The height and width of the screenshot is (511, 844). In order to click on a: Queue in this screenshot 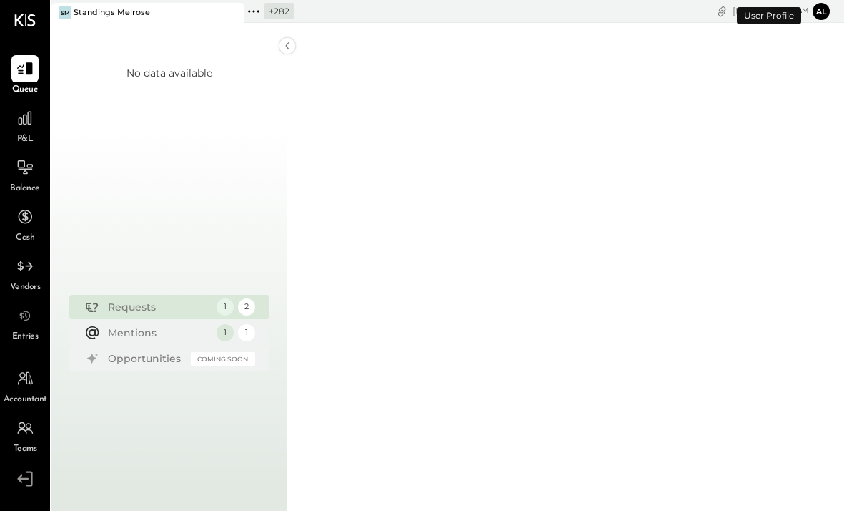, I will do `click(25, 76)`.